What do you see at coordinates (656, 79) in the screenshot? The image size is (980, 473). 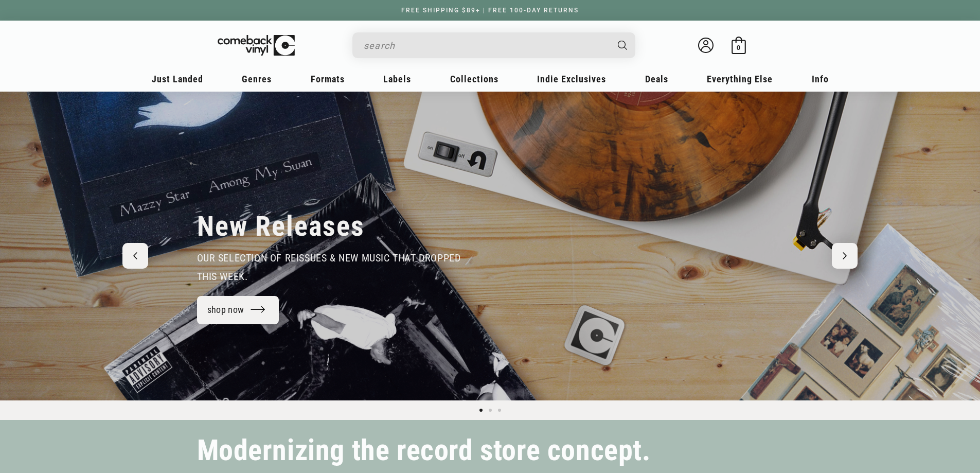 I see `span: Deals` at bounding box center [656, 79].